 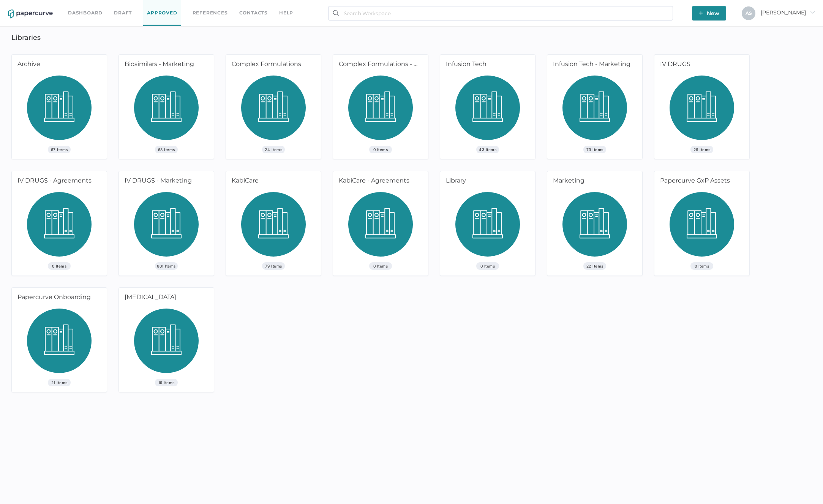 What do you see at coordinates (594, 107) in the screenshot?
I see `a: Infusion Tech - Marketing73 Items` at bounding box center [594, 107].